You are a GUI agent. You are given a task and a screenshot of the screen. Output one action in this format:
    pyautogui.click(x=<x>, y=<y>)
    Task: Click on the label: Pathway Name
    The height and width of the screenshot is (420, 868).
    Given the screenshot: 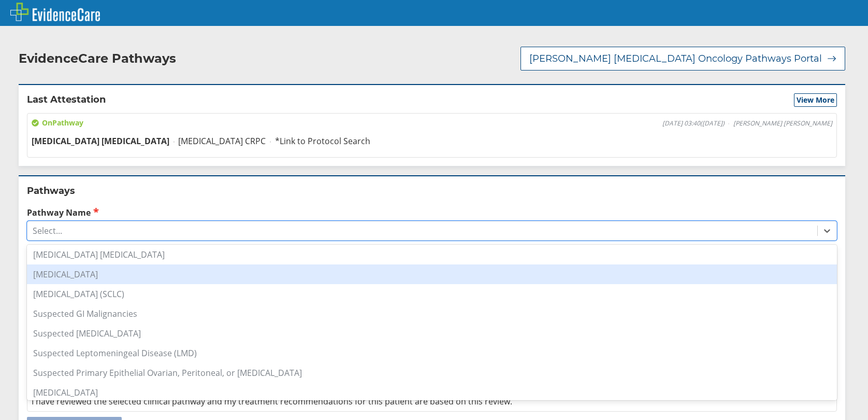 What is the action you would take?
    pyautogui.click(x=432, y=212)
    